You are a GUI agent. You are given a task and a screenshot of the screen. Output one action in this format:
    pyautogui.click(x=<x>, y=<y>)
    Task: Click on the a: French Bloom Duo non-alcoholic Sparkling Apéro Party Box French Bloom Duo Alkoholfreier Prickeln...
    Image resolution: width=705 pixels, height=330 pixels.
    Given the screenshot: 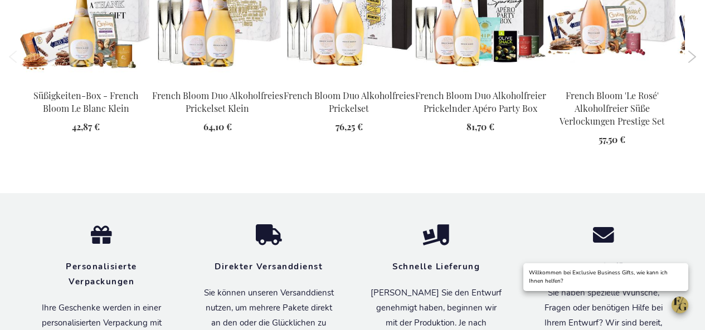 What is the action you would take?
    pyautogui.click(x=480, y=81)
    